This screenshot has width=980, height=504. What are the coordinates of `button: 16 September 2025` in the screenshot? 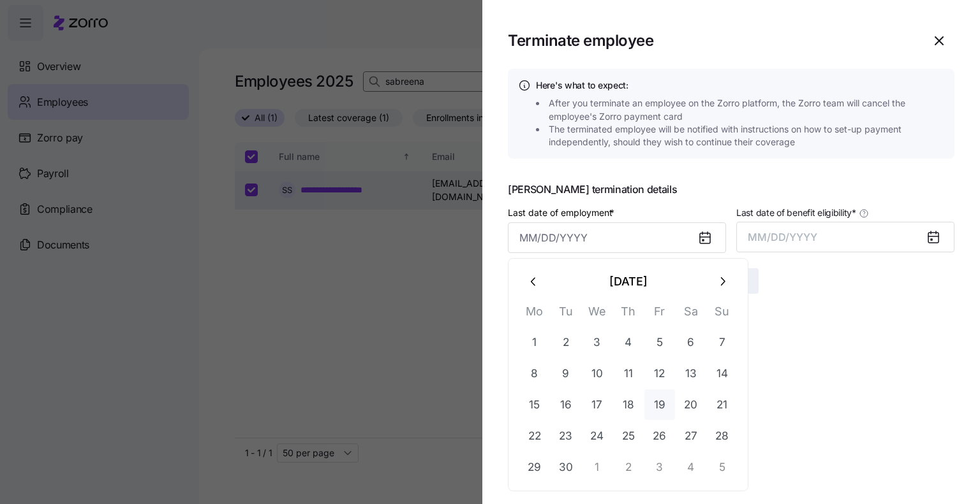 It's located at (565, 405).